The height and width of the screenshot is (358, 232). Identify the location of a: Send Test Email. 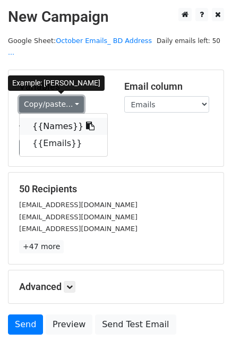
(135, 324).